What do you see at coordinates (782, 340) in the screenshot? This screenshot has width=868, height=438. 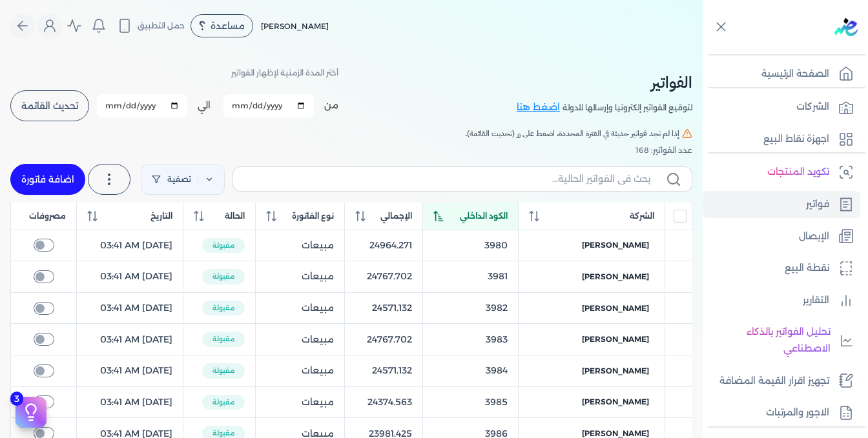 I see `a: تحليل الفواتير بالذكاء الاصطناعي` at bounding box center [782, 340].